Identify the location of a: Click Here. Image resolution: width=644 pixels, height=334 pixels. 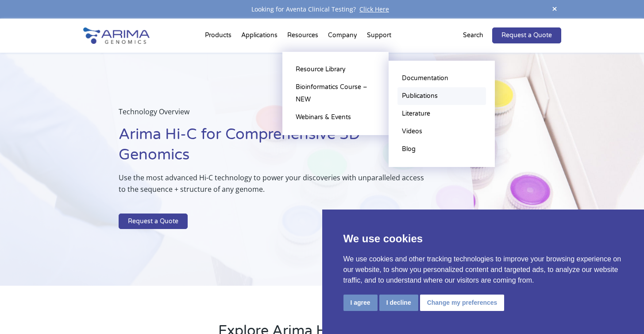
(374, 9).